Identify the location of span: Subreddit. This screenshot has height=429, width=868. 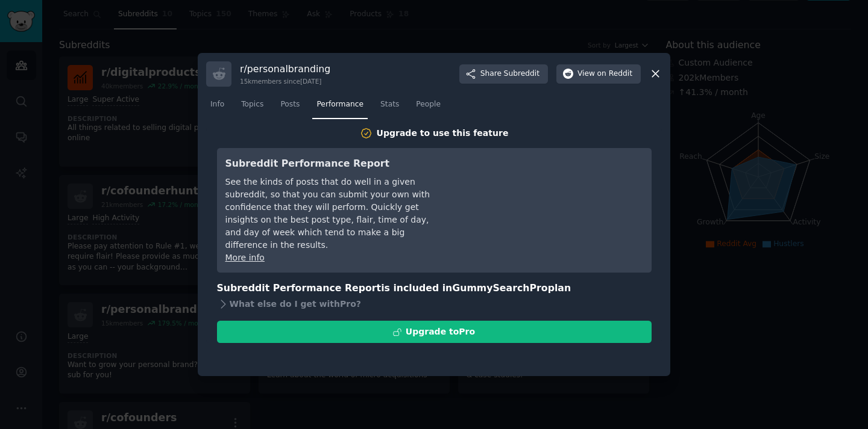
(521, 74).